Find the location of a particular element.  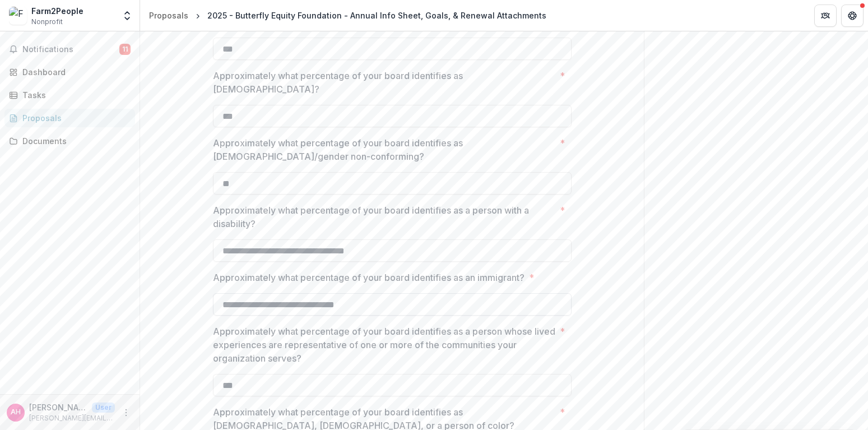

p: Approximately what percentage of your board identifies as an immigrant? is located at coordinates (369, 278).